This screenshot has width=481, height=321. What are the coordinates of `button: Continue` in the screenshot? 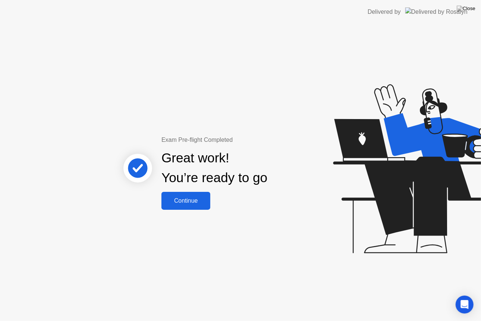 It's located at (186, 201).